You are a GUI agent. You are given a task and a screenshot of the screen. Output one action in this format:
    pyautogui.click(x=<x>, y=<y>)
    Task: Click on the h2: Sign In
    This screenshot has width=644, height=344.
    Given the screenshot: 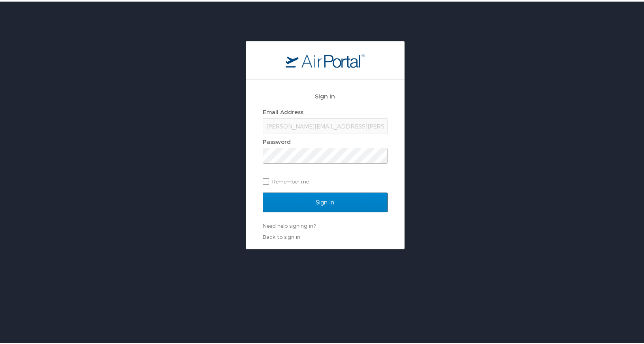 What is the action you would take?
    pyautogui.click(x=325, y=95)
    